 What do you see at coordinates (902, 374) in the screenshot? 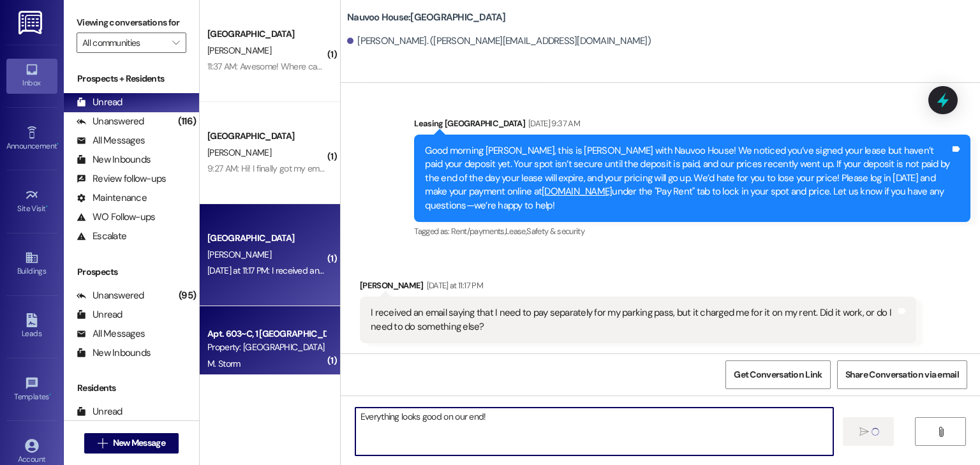
I see `button: Share Conversation via email` at bounding box center [902, 374].